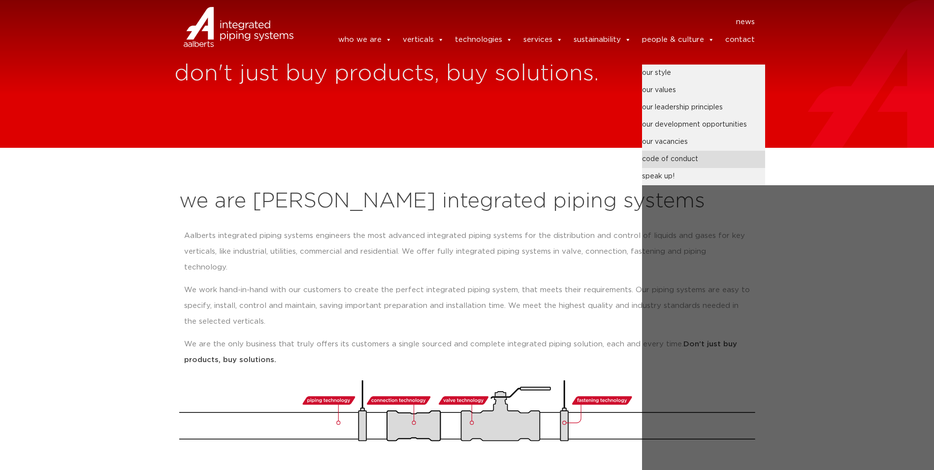  What do you see at coordinates (704, 125) in the screenshot?
I see `a: our development opportunities` at bounding box center [704, 125].